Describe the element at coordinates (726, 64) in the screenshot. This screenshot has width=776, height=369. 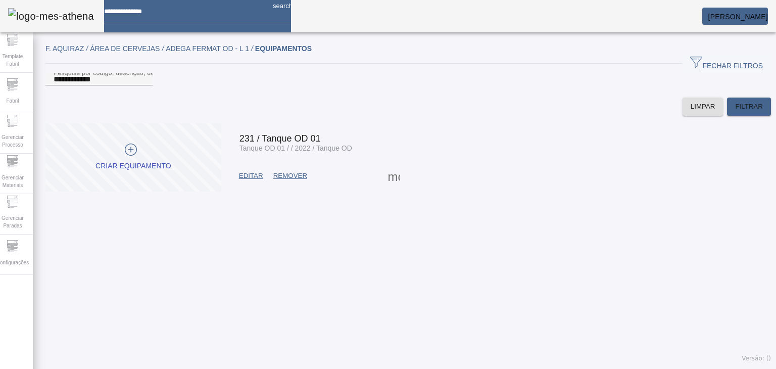
I see `button: FECHAR FILTROS` at that location.